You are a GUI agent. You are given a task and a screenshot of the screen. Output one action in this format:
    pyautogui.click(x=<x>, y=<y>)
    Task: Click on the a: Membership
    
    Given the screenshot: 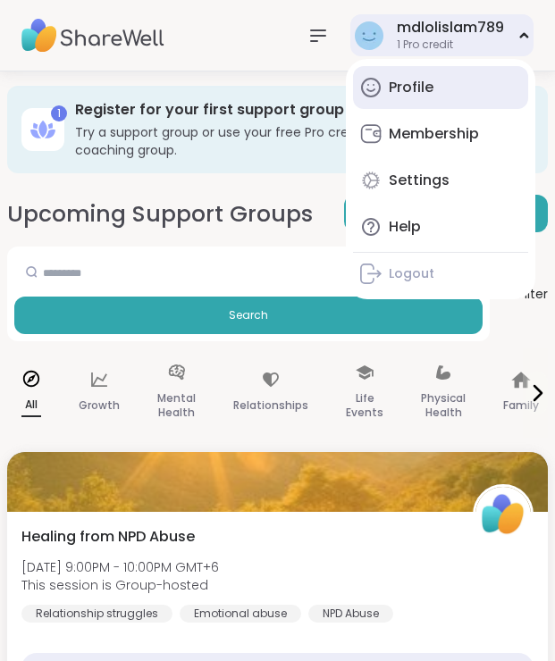 What is the action you would take?
    pyautogui.click(x=440, y=134)
    